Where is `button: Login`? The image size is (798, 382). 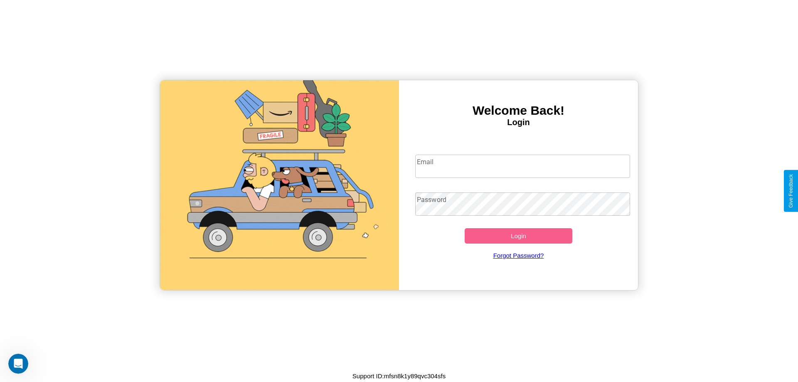
button: Login is located at coordinates (518, 236).